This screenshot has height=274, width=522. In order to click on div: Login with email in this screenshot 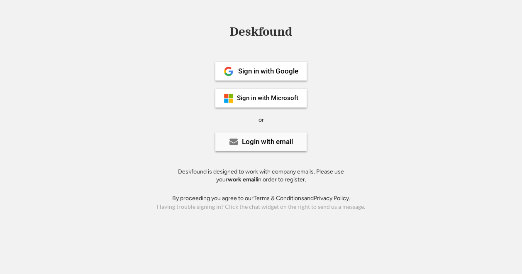, I will do `click(267, 141)`.